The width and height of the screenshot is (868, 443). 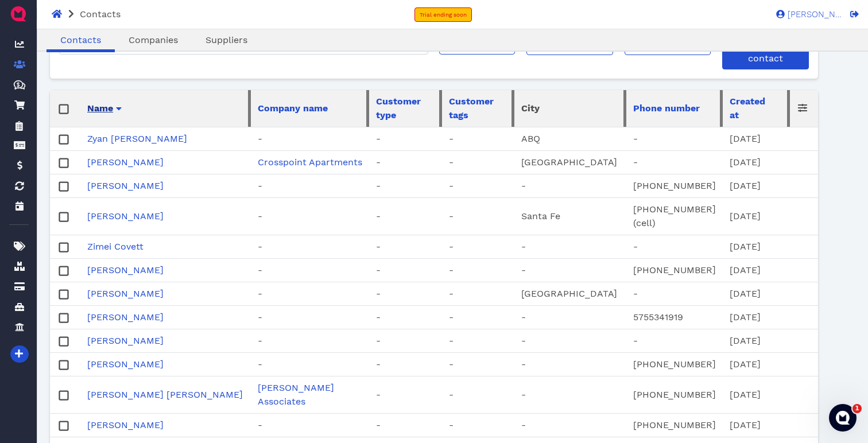 I want to click on span: City, so click(x=531, y=109).